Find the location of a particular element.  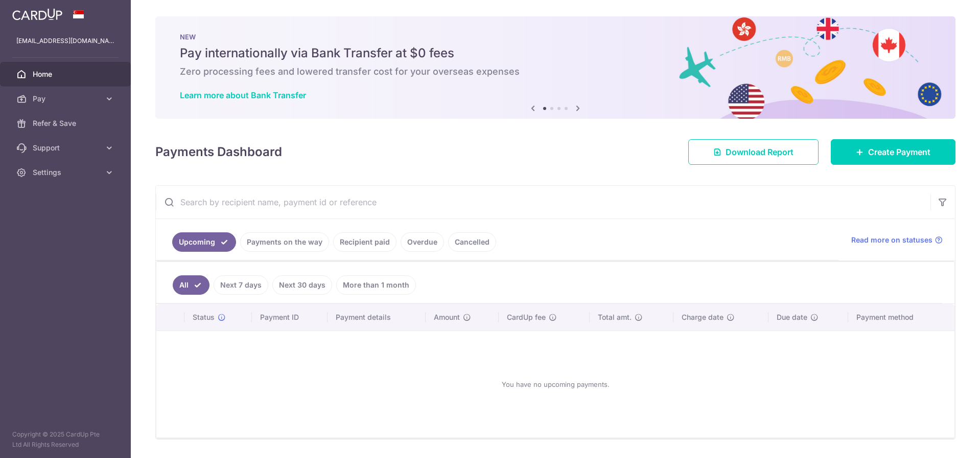

a: Recipient paid is located at coordinates (365, 242).